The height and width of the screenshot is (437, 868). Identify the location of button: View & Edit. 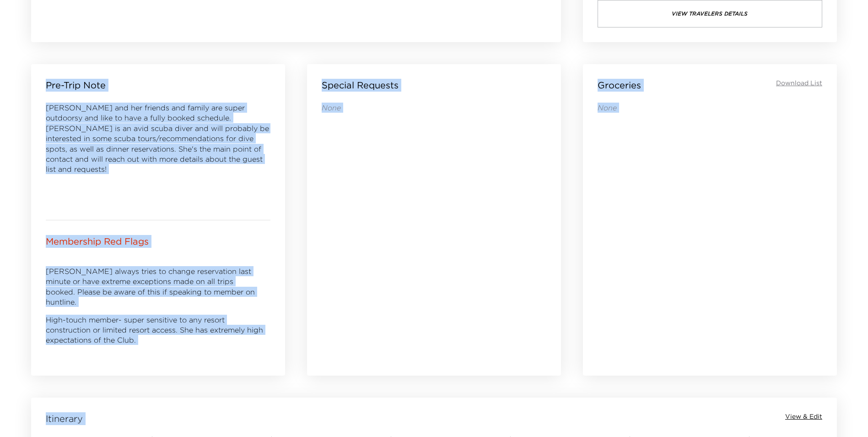
(803, 417).